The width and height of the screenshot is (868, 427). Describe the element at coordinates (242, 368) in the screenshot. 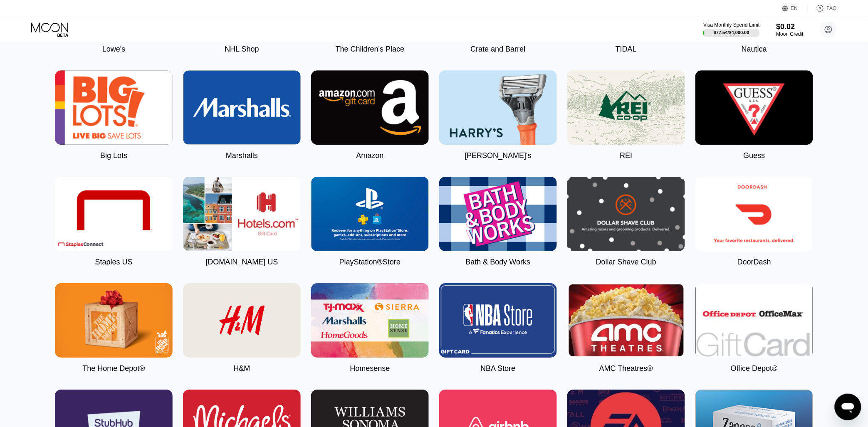

I see `div: H&M` at that location.